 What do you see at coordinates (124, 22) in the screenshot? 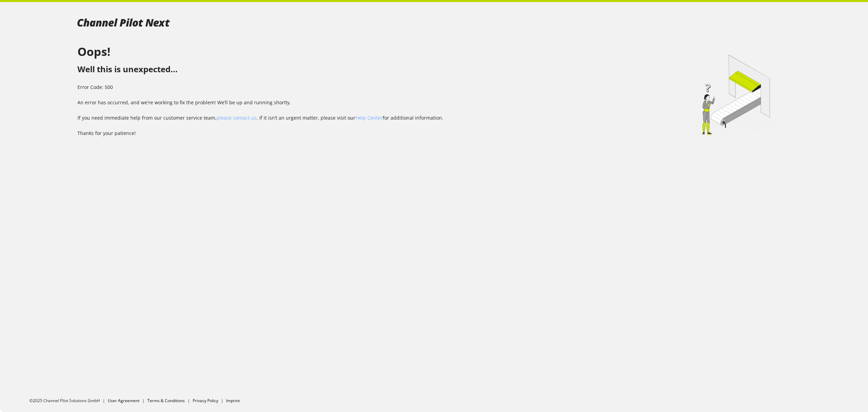
I see `img: 00fd0c2968333bded0a06517299d5b97.svg` at bounding box center [124, 22].